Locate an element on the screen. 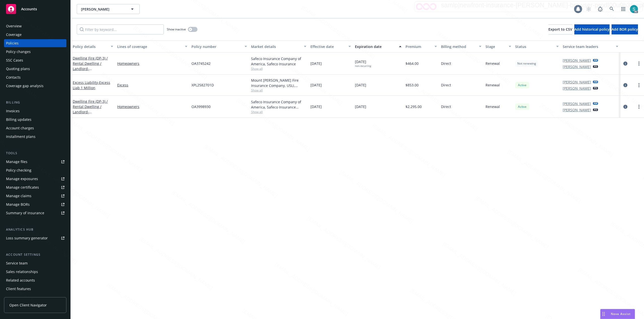 The width and height of the screenshot is (644, 319). div: Expiration date is located at coordinates (375, 47).